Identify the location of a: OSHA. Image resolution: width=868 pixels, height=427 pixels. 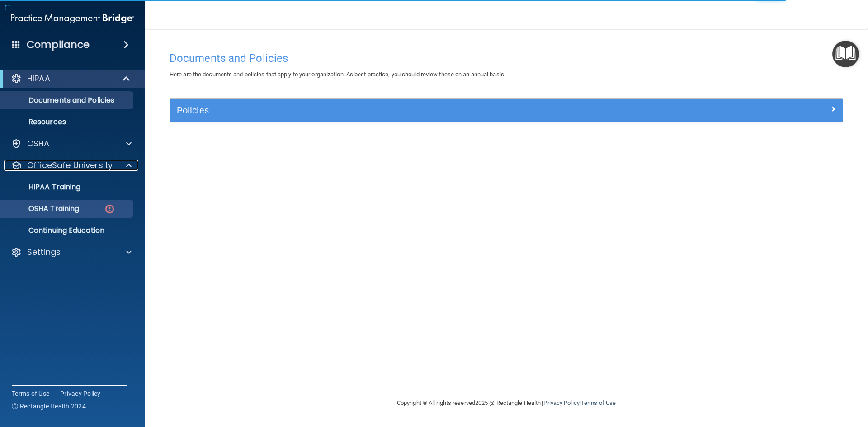
(71, 144).